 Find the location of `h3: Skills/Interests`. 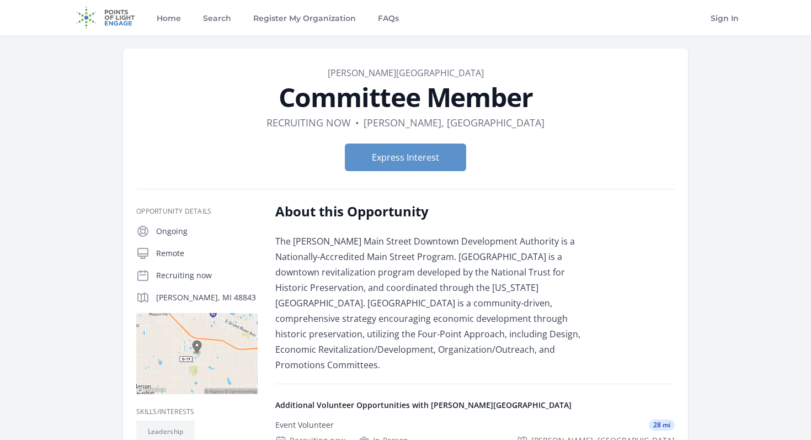

h3: Skills/Interests is located at coordinates (197, 412).